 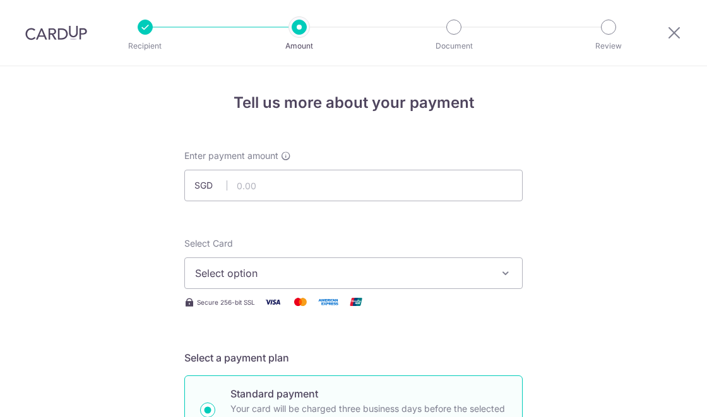 I want to click on span: Select option, so click(x=342, y=273).